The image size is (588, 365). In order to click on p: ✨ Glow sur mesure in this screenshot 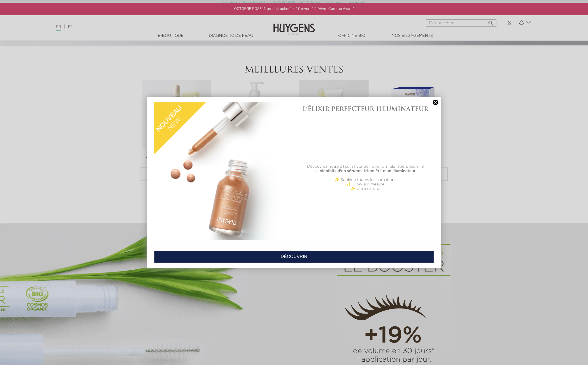, I will do `click(366, 184)`.